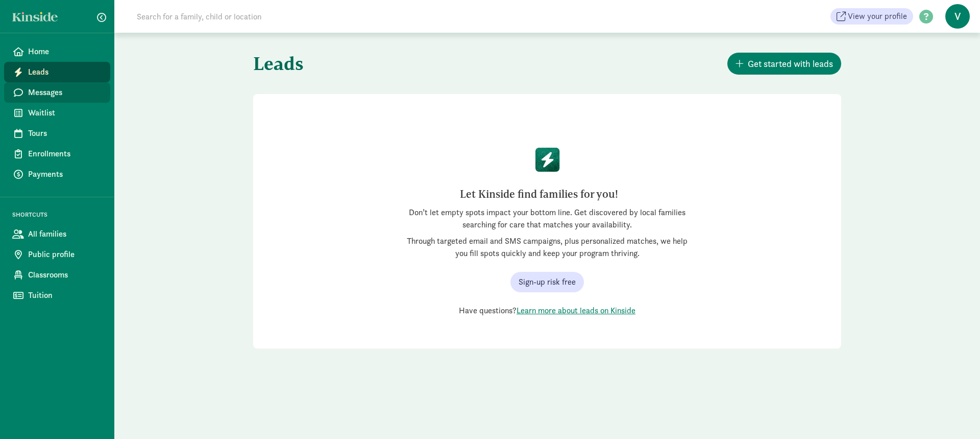 The width and height of the screenshot is (980, 439). Describe the element at coordinates (58, 275) in the screenshot. I see `a: Classrooms` at that location.